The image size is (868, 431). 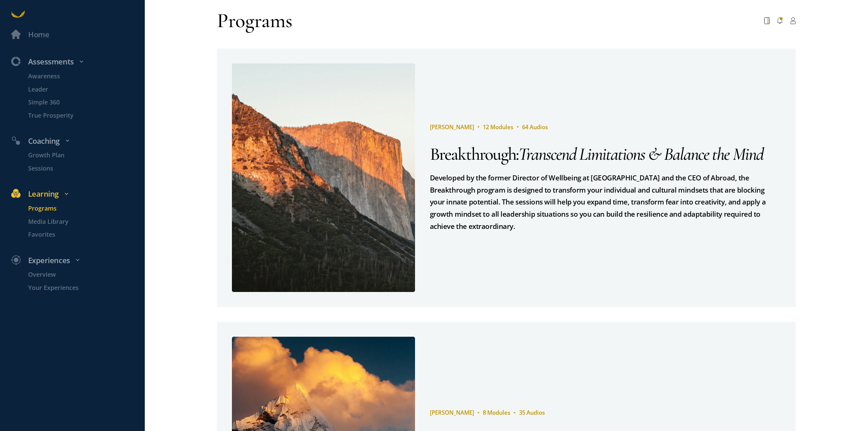 What do you see at coordinates (81, 89) in the screenshot?
I see `a: Leader` at bounding box center [81, 89].